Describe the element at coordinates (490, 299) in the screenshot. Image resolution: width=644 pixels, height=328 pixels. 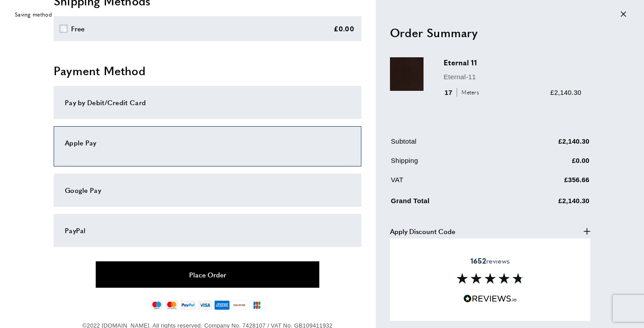
I see `img: Reviews.io 5 stars` at that location.